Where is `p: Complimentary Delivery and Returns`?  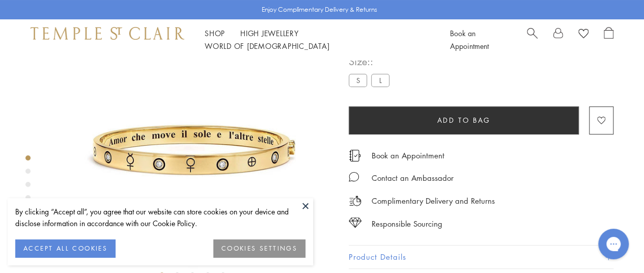 p: Complimentary Delivery and Returns is located at coordinates (433, 201).